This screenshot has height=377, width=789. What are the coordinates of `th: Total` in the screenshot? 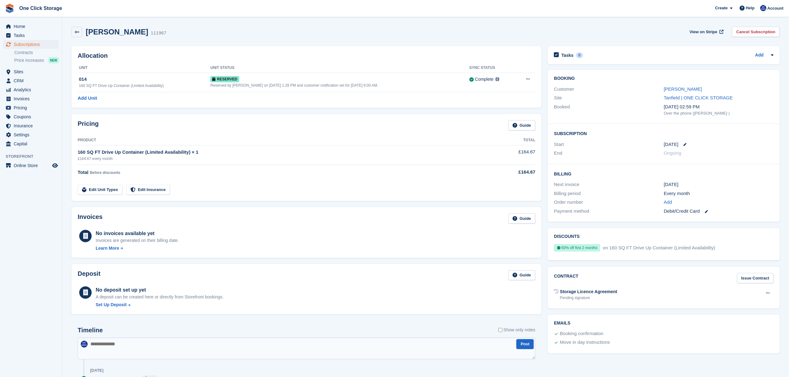 It's located at (508, 140).